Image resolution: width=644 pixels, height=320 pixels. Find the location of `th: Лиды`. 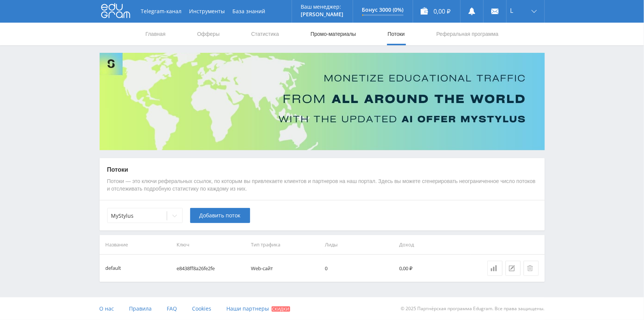

th: Лиды is located at coordinates (359, 244).